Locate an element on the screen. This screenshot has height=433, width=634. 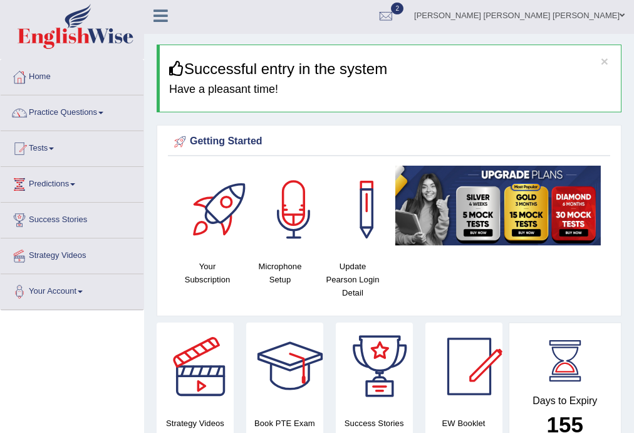
h4: Strategy Videos is located at coordinates (195, 422).